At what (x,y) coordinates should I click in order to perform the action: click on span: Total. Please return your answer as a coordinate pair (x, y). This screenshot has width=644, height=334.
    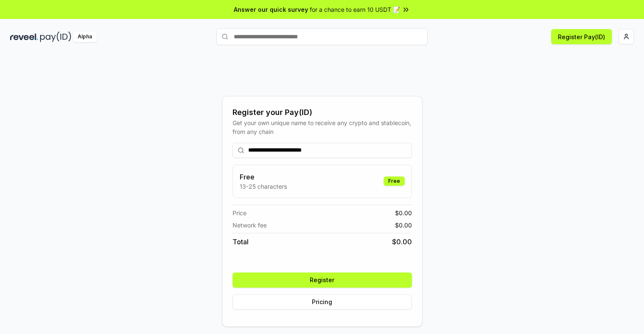
    Looking at the image, I should click on (241, 242).